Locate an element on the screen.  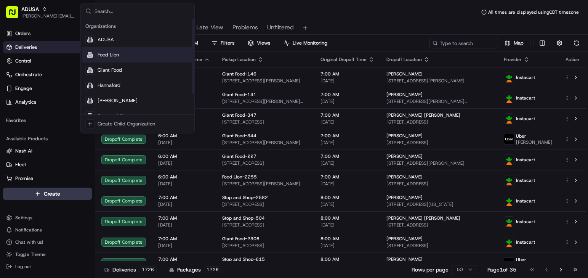
img: Matthew Saporito is located at coordinates (14, 138).